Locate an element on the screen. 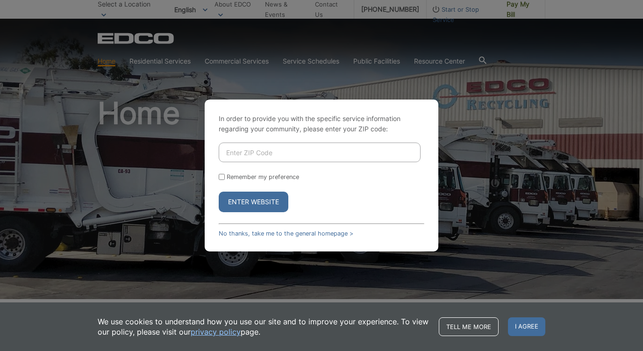 The height and width of the screenshot is (351, 643). a: Tell me more is located at coordinates (469, 327).